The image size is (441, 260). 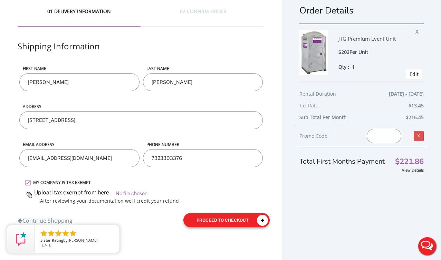 I want to click on label: phone number, so click(x=203, y=144).